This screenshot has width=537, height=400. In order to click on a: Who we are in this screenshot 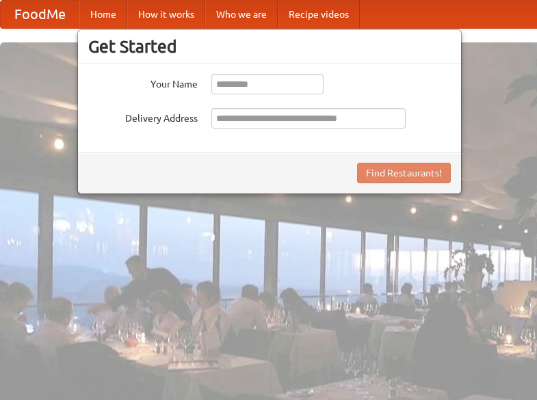, I will do `click(242, 14)`.